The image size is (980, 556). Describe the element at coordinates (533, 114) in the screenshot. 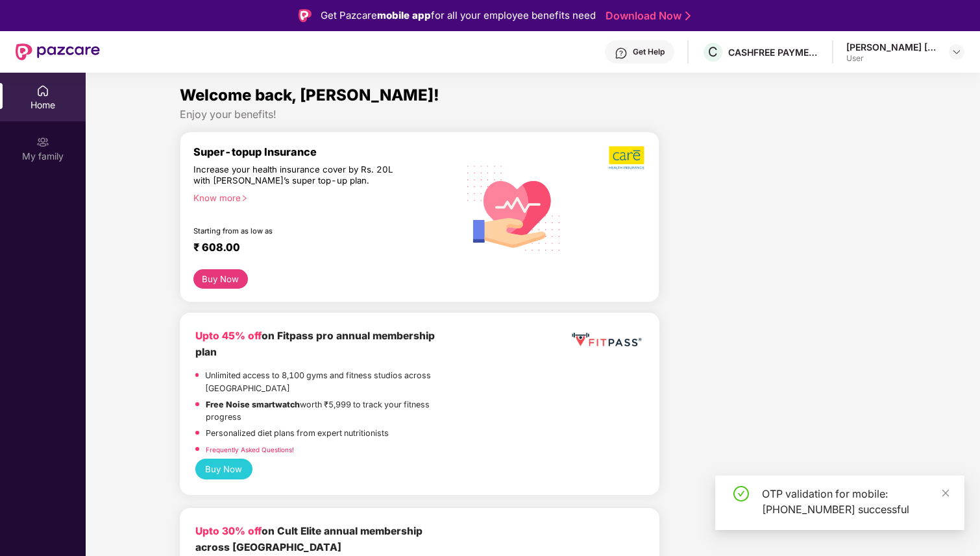

I see `div: Enjoy your benefits!` at that location.